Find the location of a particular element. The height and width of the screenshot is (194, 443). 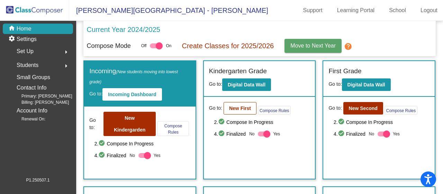

a: Learning Portal is located at coordinates (356, 10).